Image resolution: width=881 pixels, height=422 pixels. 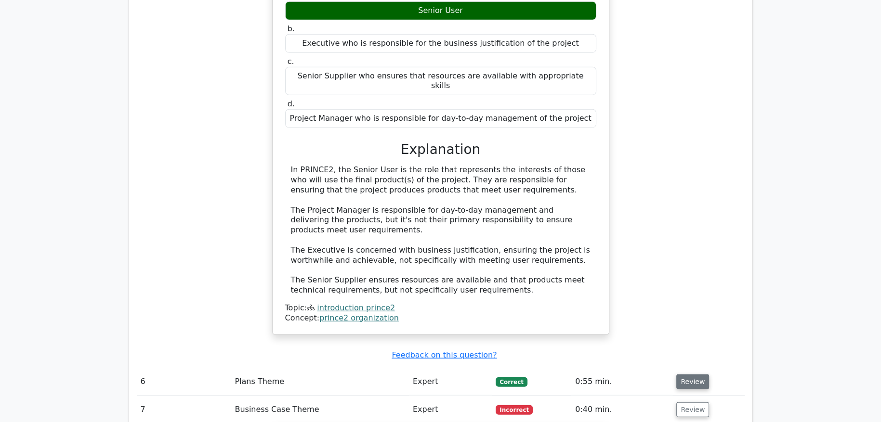 What do you see at coordinates (511, 382) in the screenshot?
I see `span: Correct` at bounding box center [511, 382].